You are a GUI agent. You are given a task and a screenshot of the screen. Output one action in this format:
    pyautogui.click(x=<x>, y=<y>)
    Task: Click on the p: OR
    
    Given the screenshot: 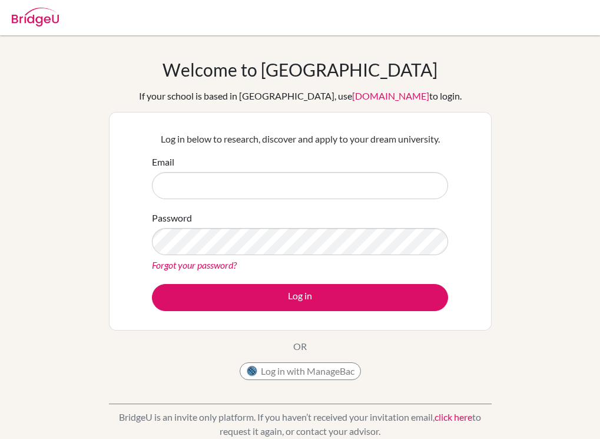 What is the action you would take?
    pyautogui.click(x=300, y=346)
    